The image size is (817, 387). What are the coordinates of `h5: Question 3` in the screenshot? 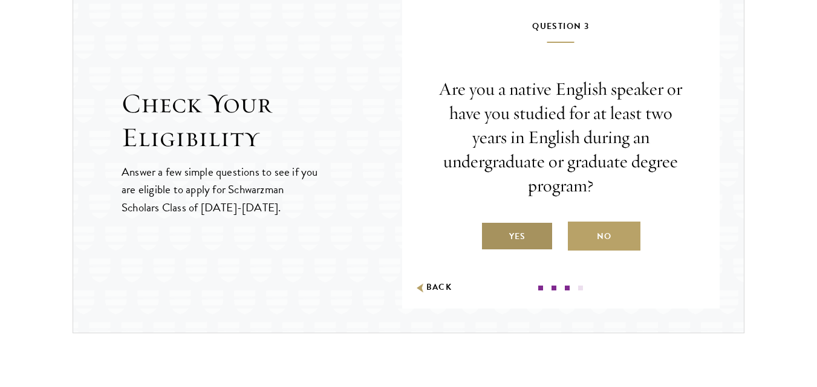 It's located at (561, 31).